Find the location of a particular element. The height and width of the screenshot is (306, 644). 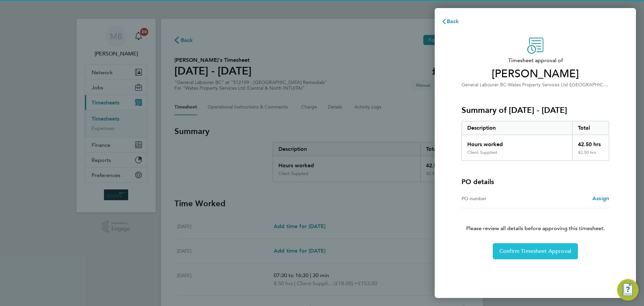

div: Client Supplied is located at coordinates (482, 152).